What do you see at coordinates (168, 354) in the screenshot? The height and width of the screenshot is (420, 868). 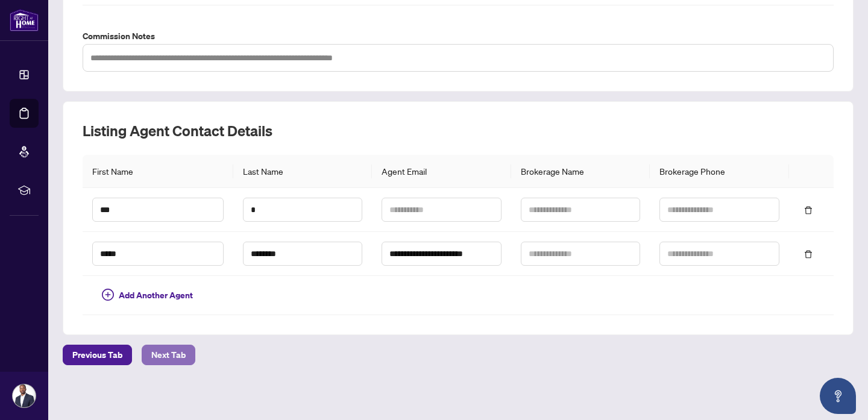 I see `button: Next Tab` at bounding box center [168, 354].